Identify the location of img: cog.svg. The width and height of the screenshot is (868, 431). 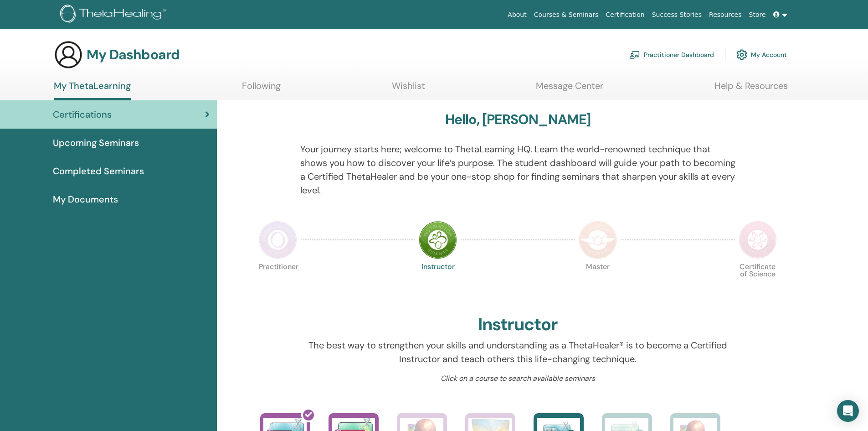
(742, 55).